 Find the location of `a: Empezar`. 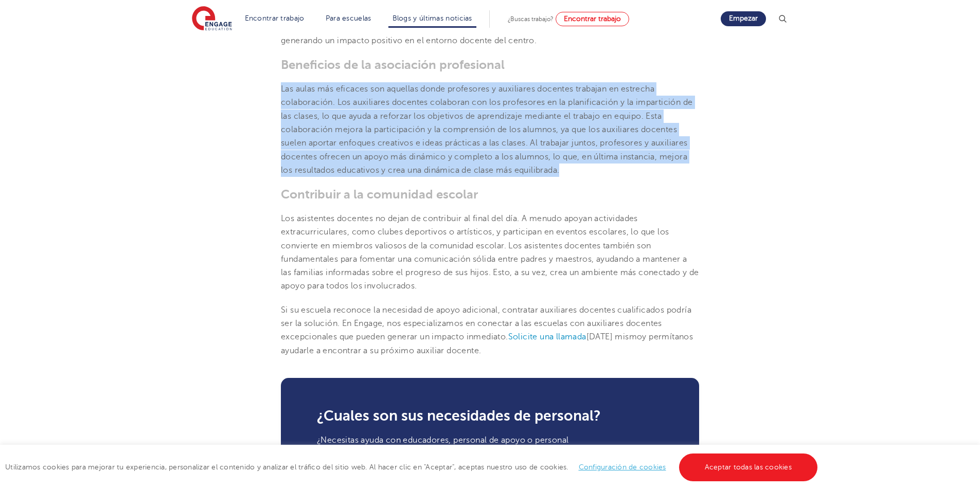

a: Empezar is located at coordinates (744, 18).